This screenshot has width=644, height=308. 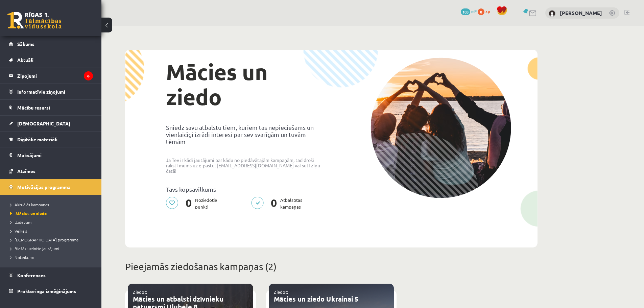 What do you see at coordinates (55, 91) in the screenshot?
I see `legend: Informatīvie ziņojumi` at bounding box center [55, 91].